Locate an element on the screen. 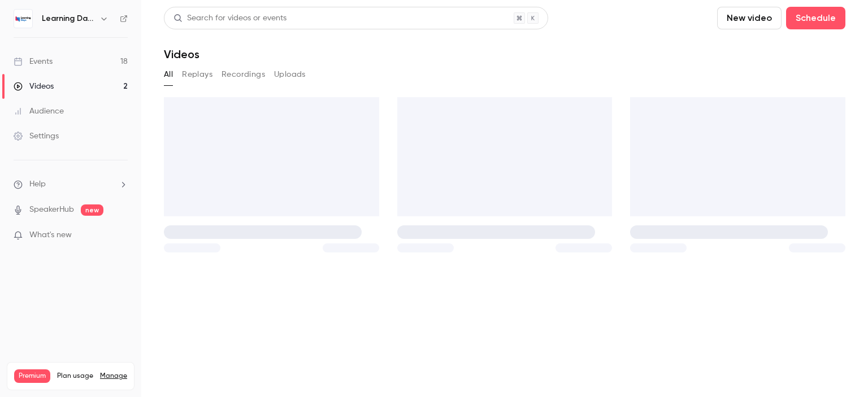 This screenshot has height=397, width=868. h1: Videos is located at coordinates (181, 55).